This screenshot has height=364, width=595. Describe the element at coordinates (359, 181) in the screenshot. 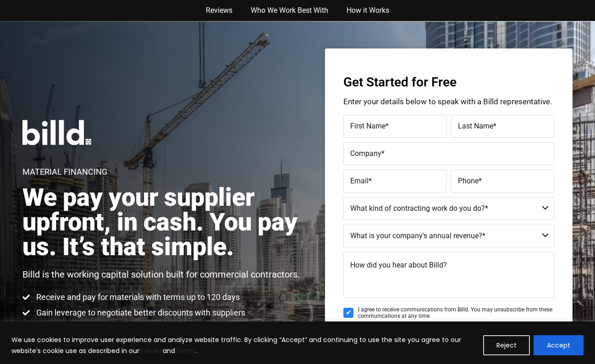

I see `span: Email` at that location.